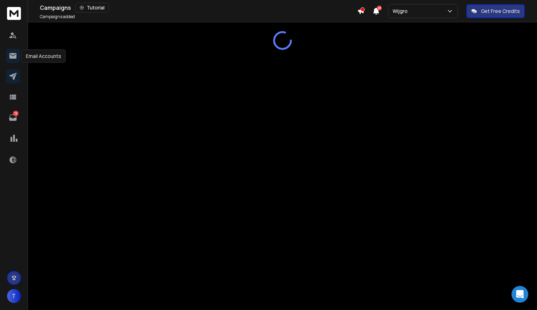  I want to click on a: 73, so click(13, 118).